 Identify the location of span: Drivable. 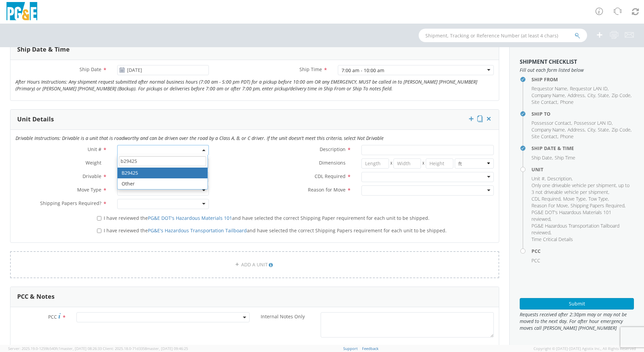
(92, 176).